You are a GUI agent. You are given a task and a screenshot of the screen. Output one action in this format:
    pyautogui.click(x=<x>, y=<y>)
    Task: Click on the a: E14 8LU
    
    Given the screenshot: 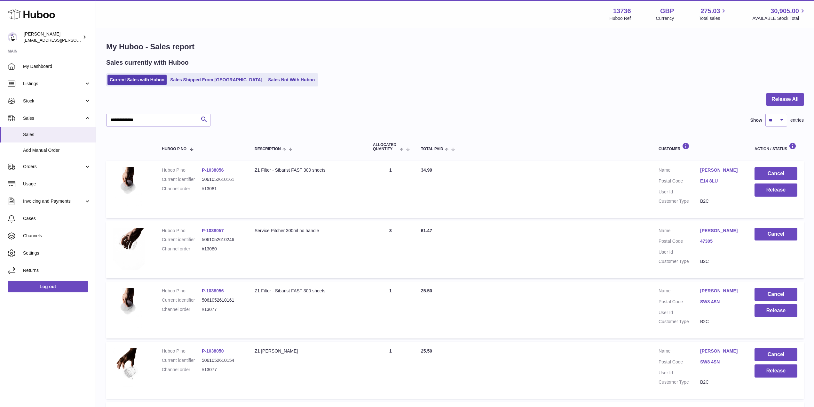 What is the action you would take?
    pyautogui.click(x=721, y=181)
    